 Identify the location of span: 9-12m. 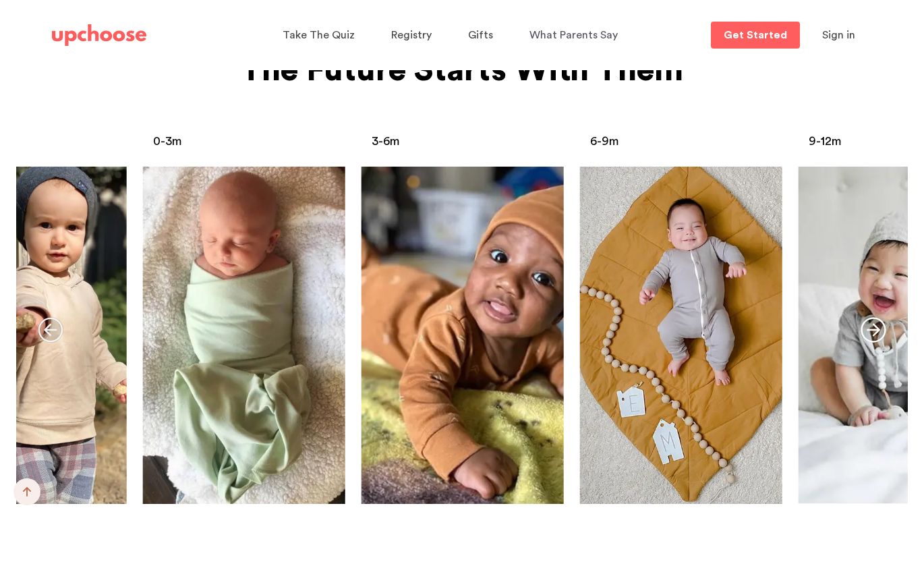
(825, 141).